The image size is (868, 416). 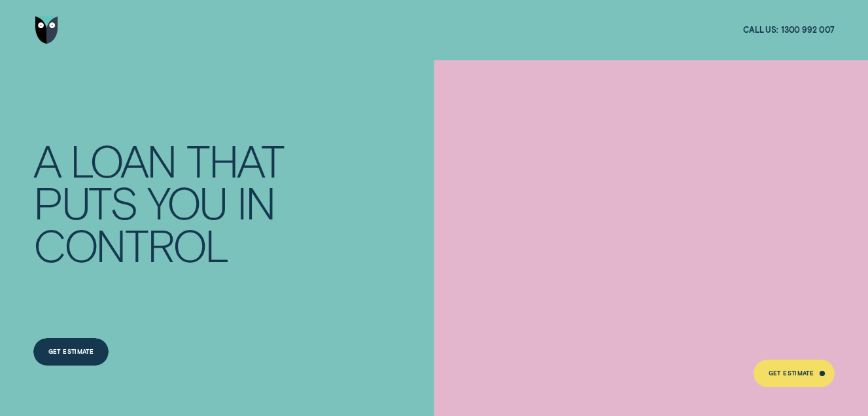 What do you see at coordinates (761, 30) in the screenshot?
I see `span: Call us:` at bounding box center [761, 30].